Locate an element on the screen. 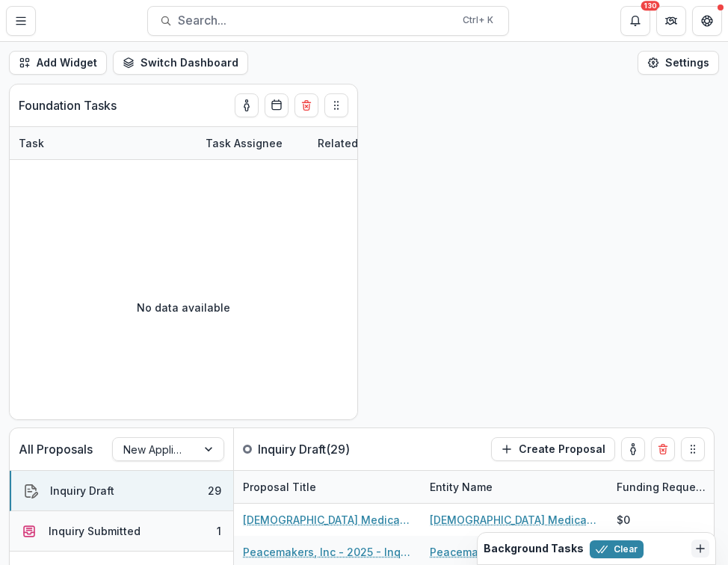  button: Notifications is located at coordinates (636, 21).